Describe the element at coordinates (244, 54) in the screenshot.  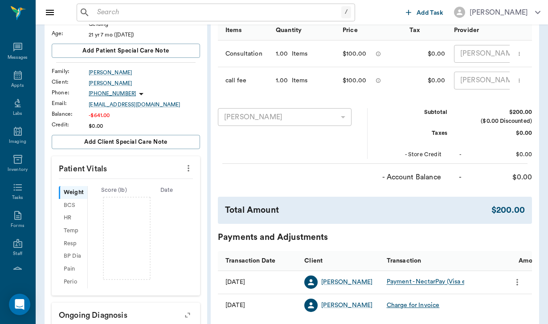
I see `div: Consultation` at that location.